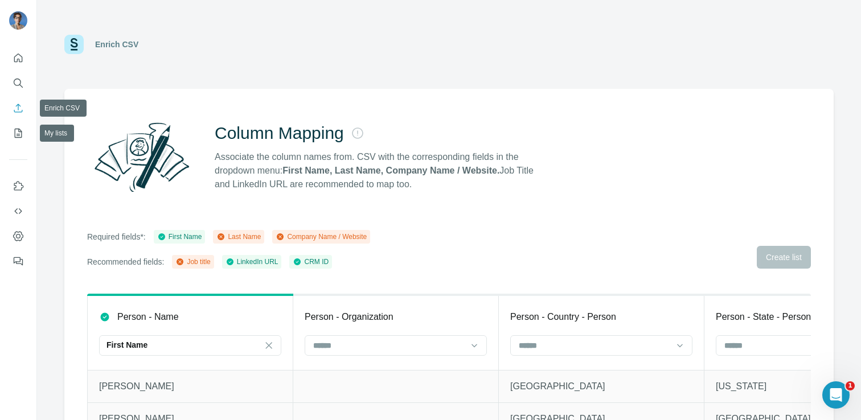 The width and height of the screenshot is (861, 420). What do you see at coordinates (18, 108) in the screenshot?
I see `button: Enrich CSV` at bounding box center [18, 108].